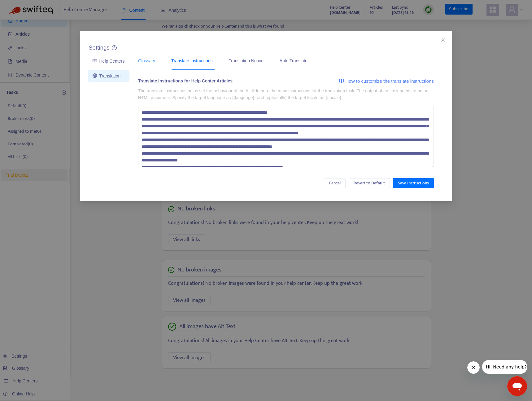 This screenshot has width=532, height=401. What do you see at coordinates (185, 82) in the screenshot?
I see `div: Translate Instructions for Help Center Articles` at bounding box center [185, 82].